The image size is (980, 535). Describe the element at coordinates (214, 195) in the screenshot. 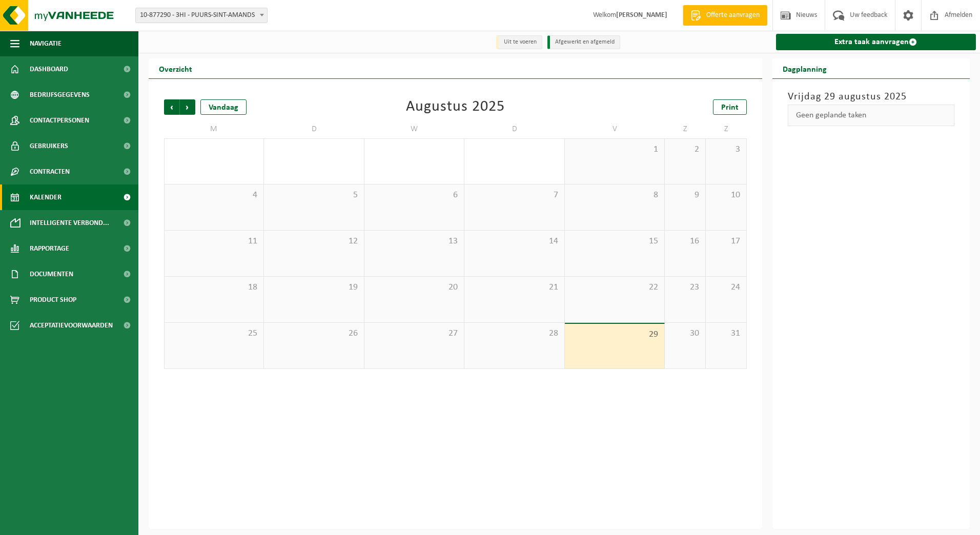

I see `span: 4` at that location.